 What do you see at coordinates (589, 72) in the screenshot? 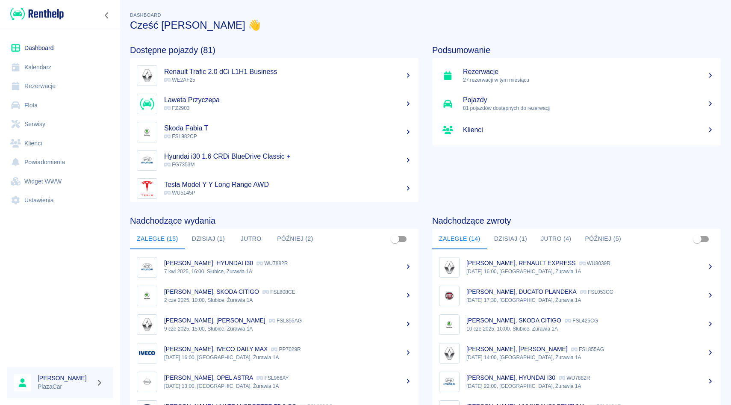
I see `h5: Rezerwacje` at bounding box center [589, 72].